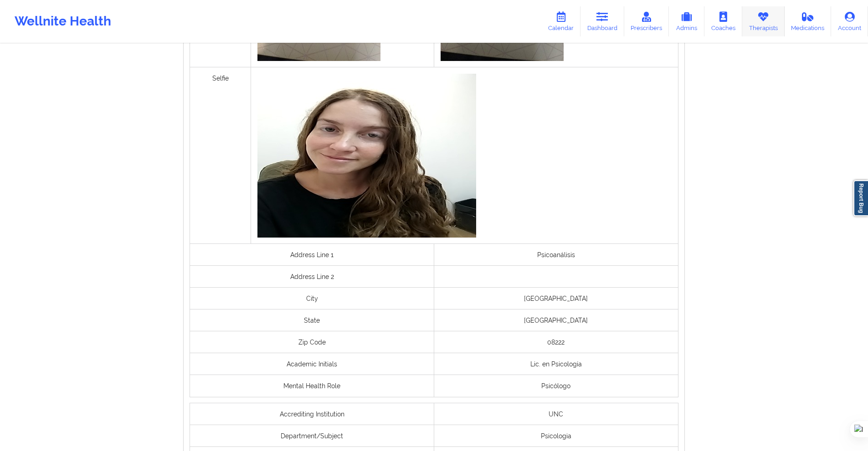  What do you see at coordinates (367, 156) in the screenshot?
I see `img: fcccf254-e32f-4e77-b8a7-198e0686c1b2_SofiaDalmagro_Riera__selfie_1759323210243.jpg` at bounding box center [367, 156].